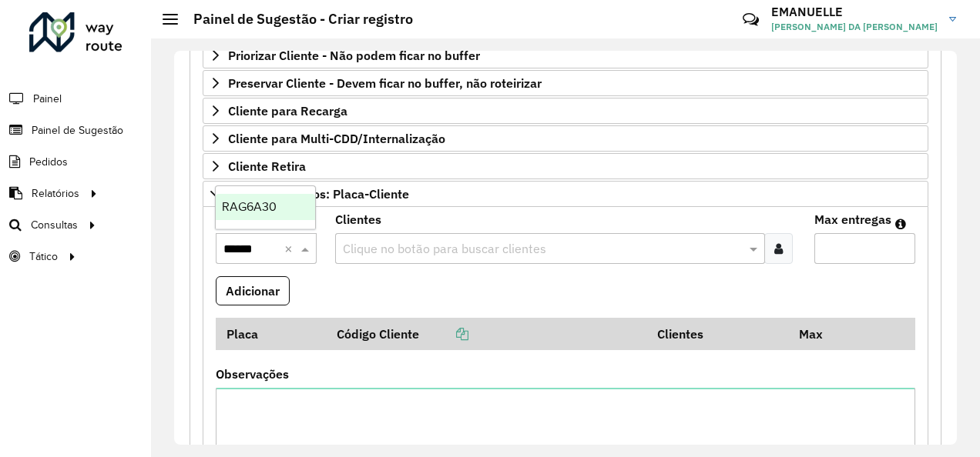 This screenshot has height=457, width=980. I want to click on label: Clientes, so click(359, 220).